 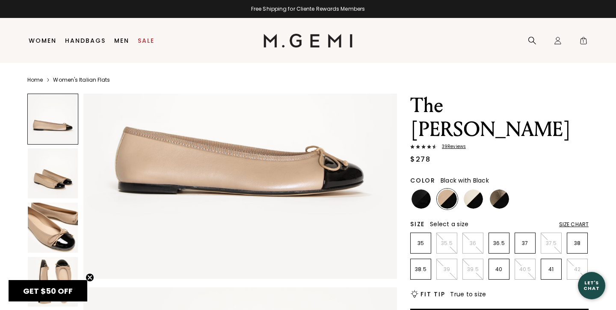 I want to click on div: Let's Chat, so click(x=592, y=285).